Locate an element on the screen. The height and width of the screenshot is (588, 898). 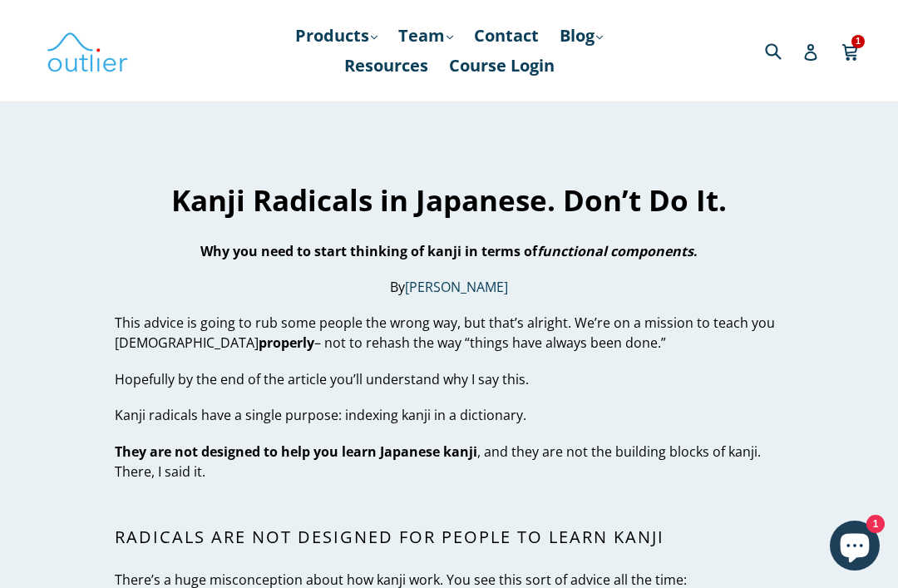
h2: Radicals are not designed for people to learn kanji is located at coordinates (449, 538).